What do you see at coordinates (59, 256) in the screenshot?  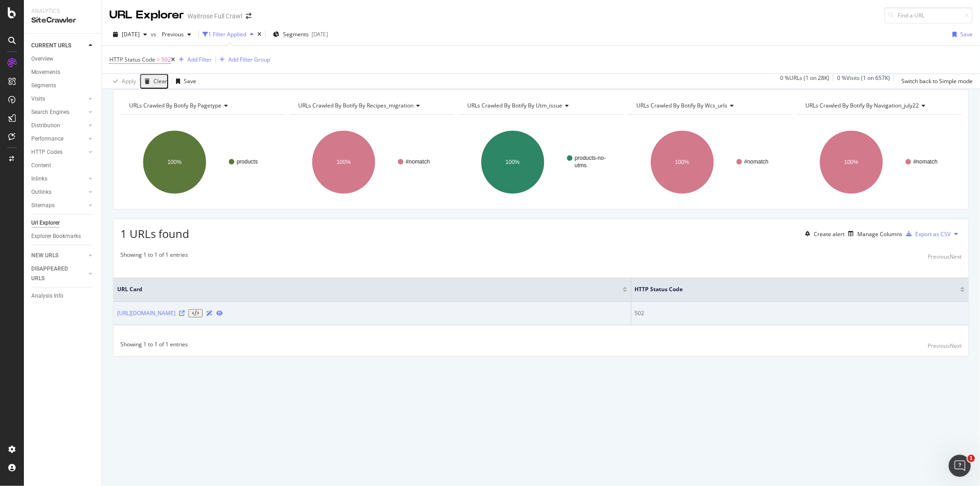 I see `a: NEW URLS` at bounding box center [59, 256].